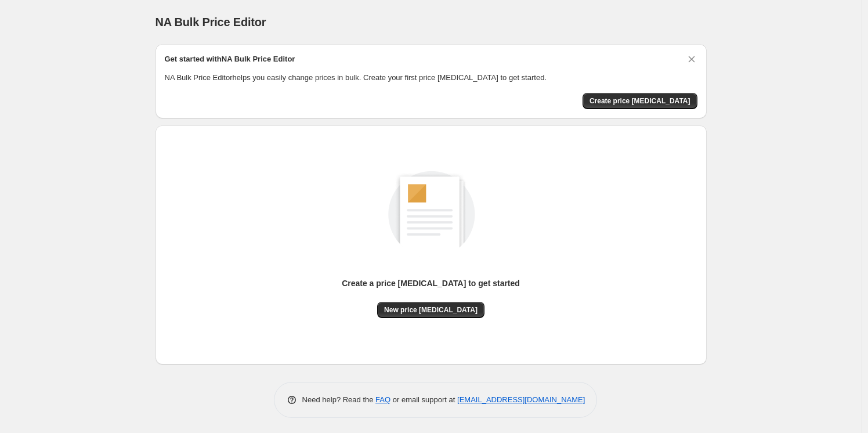 The width and height of the screenshot is (868, 433). I want to click on button: Dismiss card, so click(692, 59).